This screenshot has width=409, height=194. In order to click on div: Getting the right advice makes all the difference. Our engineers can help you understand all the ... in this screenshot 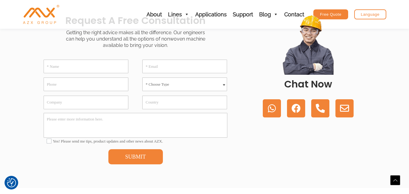, I will do `click(136, 39)`.